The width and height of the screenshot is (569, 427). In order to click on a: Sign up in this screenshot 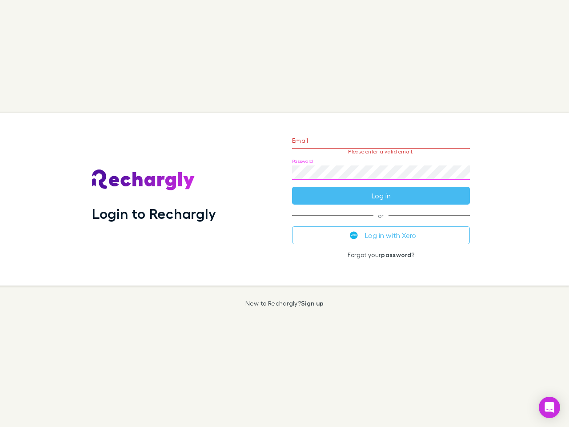, I will do `click(312, 303)`.